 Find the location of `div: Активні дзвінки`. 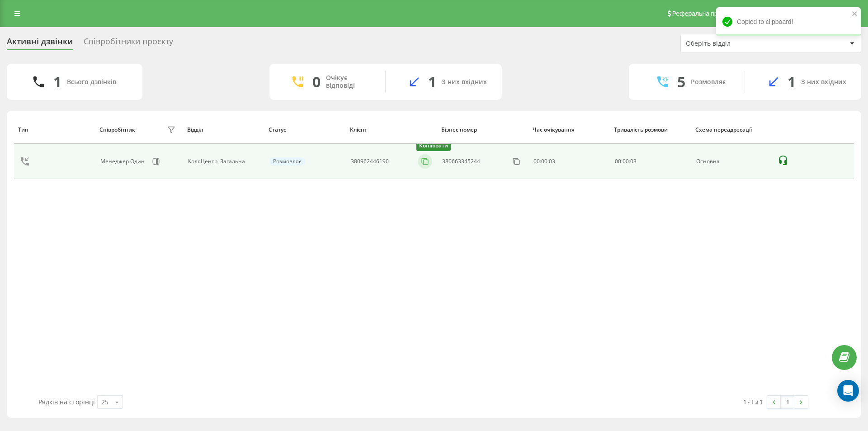

div: Активні дзвінки is located at coordinates (40, 43).